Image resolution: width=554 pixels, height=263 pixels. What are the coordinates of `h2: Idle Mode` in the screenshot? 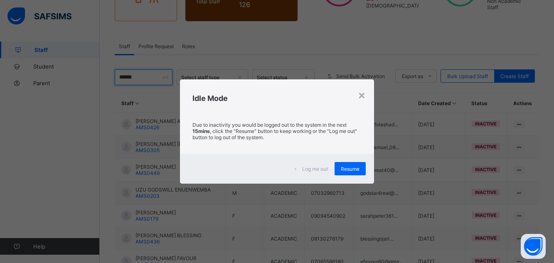 It's located at (277, 98).